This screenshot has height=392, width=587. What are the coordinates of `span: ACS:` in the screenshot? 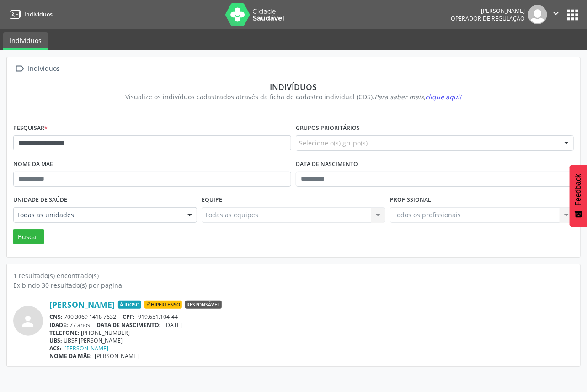 It's located at (56, 348).